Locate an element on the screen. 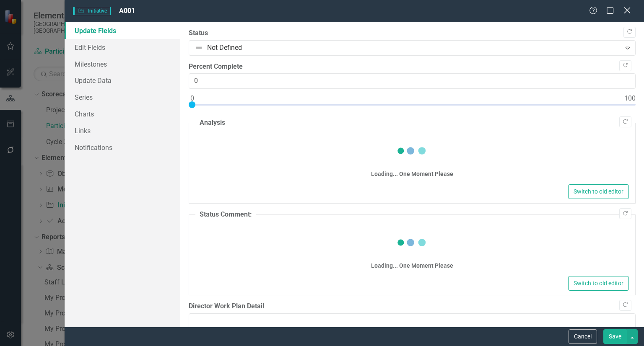 This screenshot has width=644, height=346. span: Initiative is located at coordinates (92, 11).